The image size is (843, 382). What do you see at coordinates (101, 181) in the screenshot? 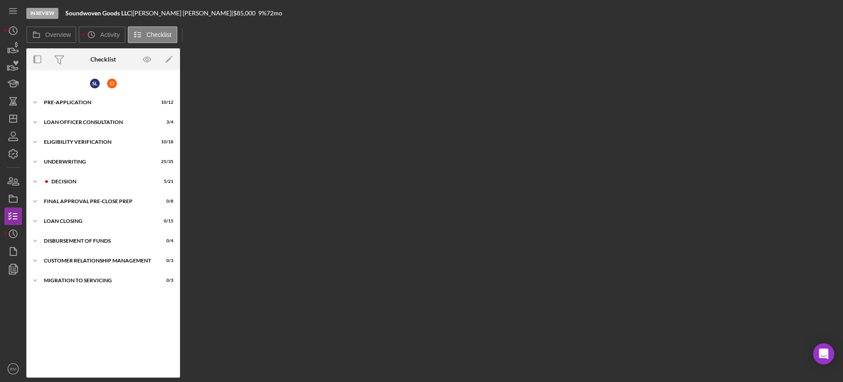
I see `div: Decision` at bounding box center [101, 181].